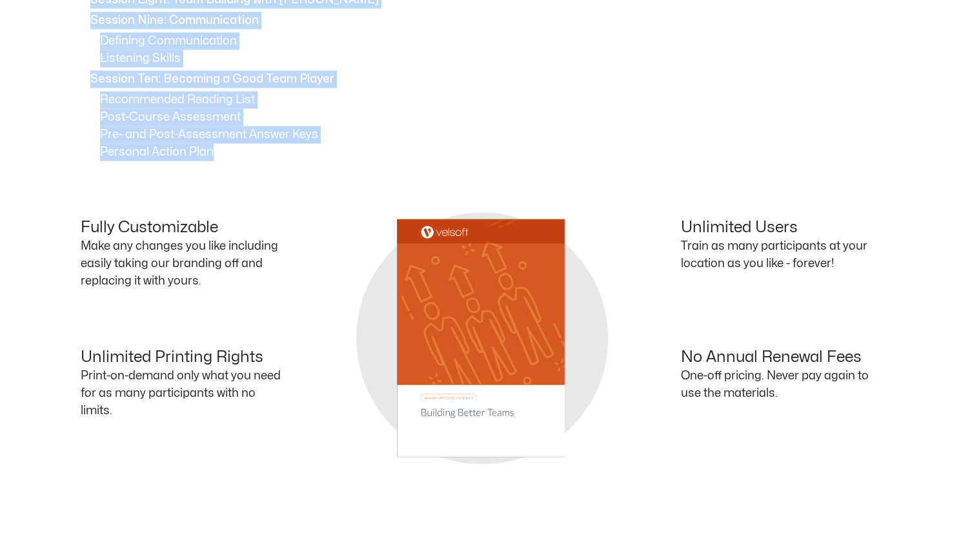 The image size is (961, 560). Describe the element at coordinates (181, 393) in the screenshot. I see `p: Print-on-demand only what you need for as many participants with no limits.` at that location.